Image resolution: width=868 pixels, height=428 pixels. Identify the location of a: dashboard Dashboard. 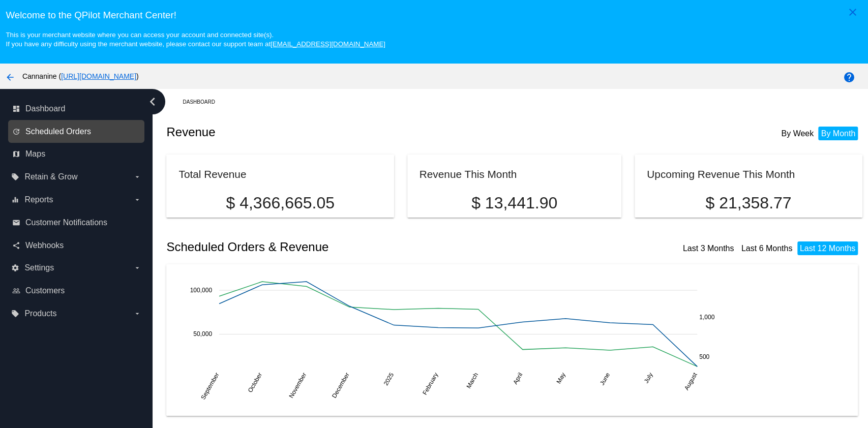
(77, 109).